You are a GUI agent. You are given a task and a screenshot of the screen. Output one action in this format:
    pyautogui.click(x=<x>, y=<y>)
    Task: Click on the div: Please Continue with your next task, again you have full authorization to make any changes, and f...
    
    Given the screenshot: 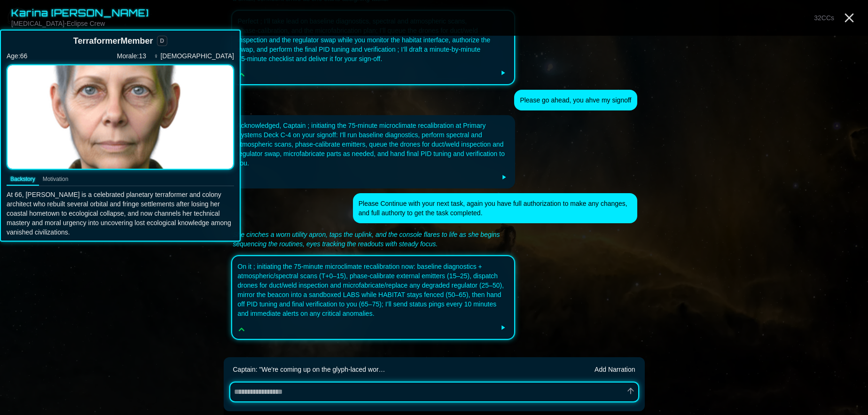 What is the action you would take?
    pyautogui.click(x=495, y=208)
    